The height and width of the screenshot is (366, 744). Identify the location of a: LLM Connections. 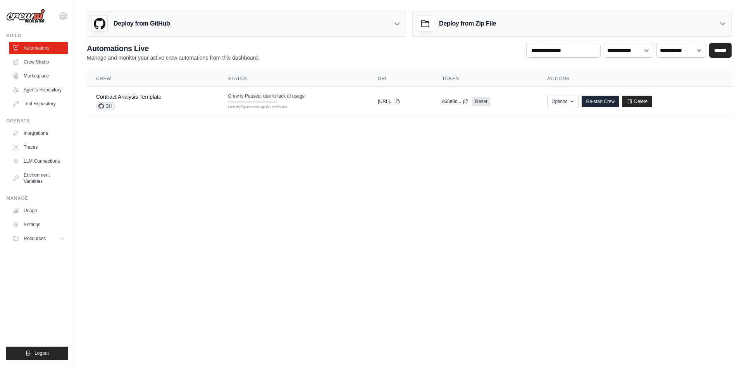
(38, 161).